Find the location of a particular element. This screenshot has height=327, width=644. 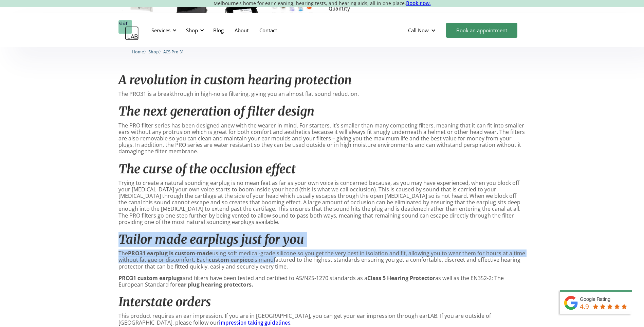

em: Tailor made earplugs just for you is located at coordinates (211, 239).